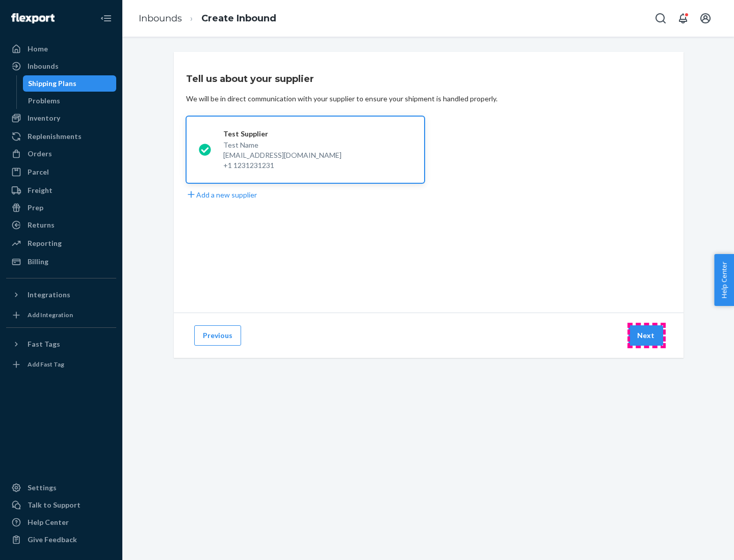  I want to click on div: Inventory, so click(44, 118).